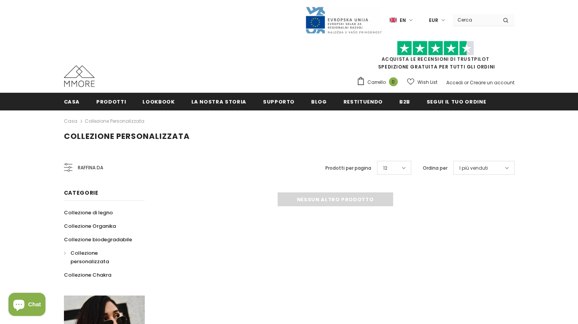  Describe the element at coordinates (454, 82) in the screenshot. I see `a: Accedi` at that location.